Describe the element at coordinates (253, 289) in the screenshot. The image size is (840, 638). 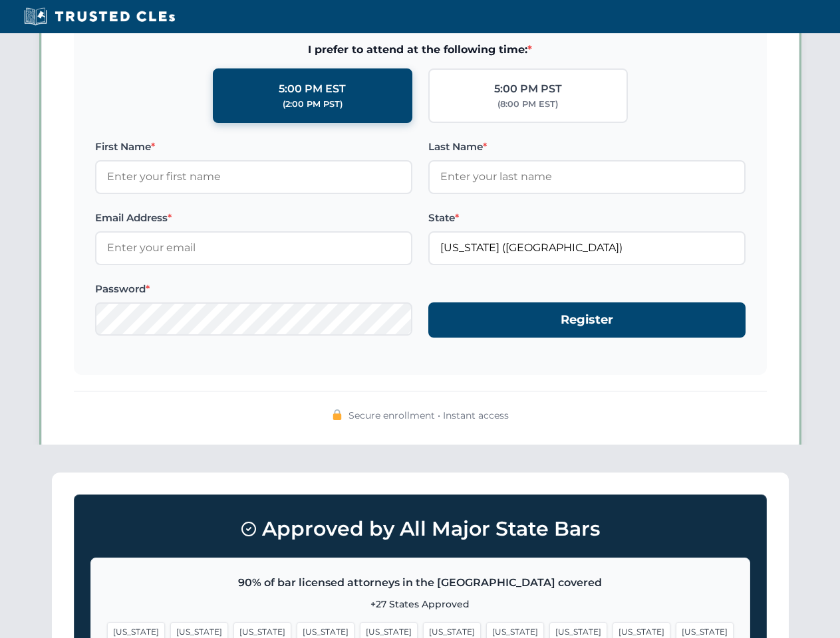
I see `label: Password` at that location.